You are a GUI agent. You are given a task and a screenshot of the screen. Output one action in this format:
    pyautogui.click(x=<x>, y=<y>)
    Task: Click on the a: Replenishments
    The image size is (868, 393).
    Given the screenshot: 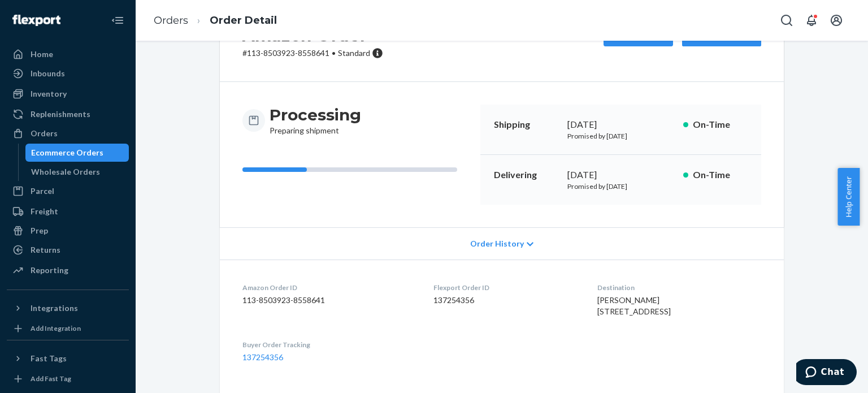 What is the action you would take?
    pyautogui.click(x=68, y=115)
    